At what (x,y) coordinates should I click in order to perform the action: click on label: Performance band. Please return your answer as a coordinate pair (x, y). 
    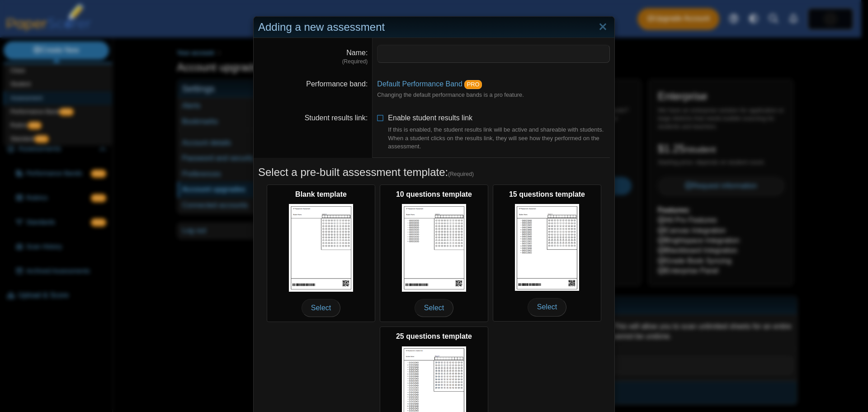
    Looking at the image, I should click on (337, 84).